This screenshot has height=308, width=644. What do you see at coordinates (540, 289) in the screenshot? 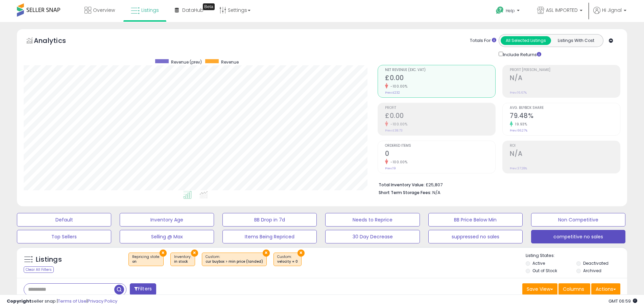
I see `button: Save View` at bounding box center [540, 289].